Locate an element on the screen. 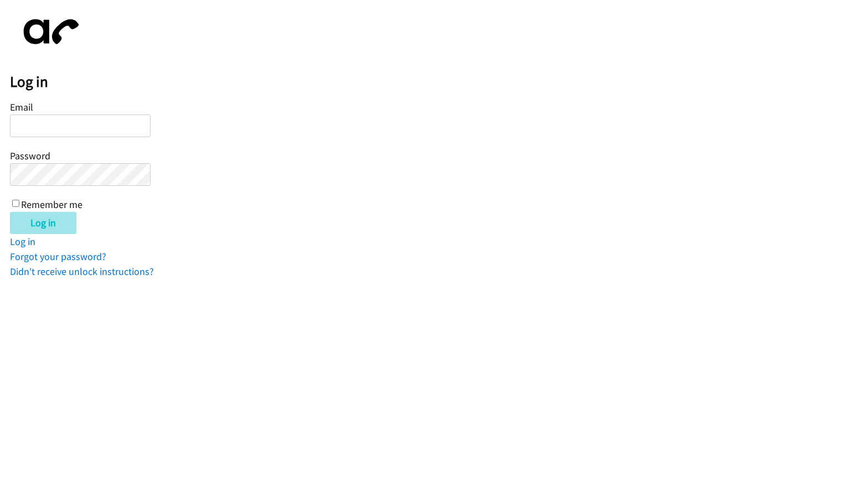 The width and height of the screenshot is (853, 504). a: Log in is located at coordinates (23, 241).